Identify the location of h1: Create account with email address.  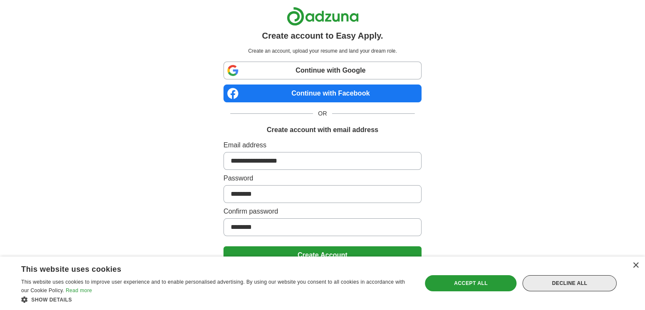
(322, 130).